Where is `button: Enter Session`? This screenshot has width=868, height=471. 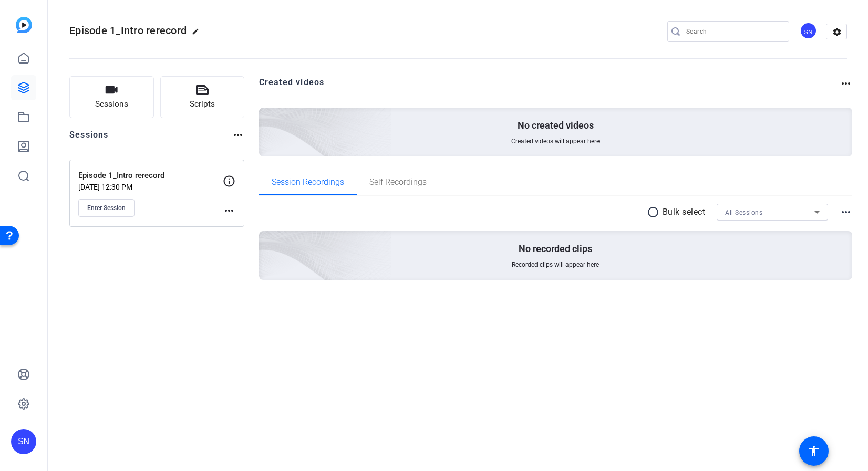 button: Enter Session is located at coordinates (106, 208).